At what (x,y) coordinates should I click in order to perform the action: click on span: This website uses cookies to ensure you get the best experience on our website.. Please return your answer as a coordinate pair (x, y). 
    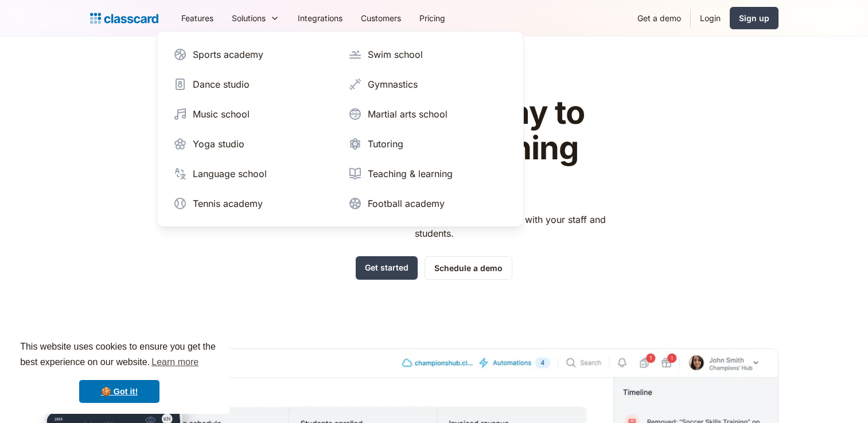
    Looking at the image, I should click on (119, 356).